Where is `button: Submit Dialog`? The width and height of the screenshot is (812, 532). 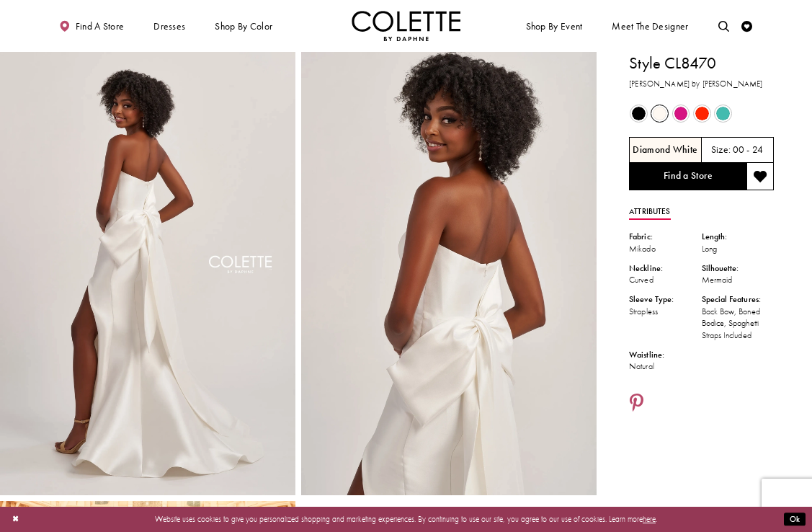 button: Submit Dialog is located at coordinates (794, 519).